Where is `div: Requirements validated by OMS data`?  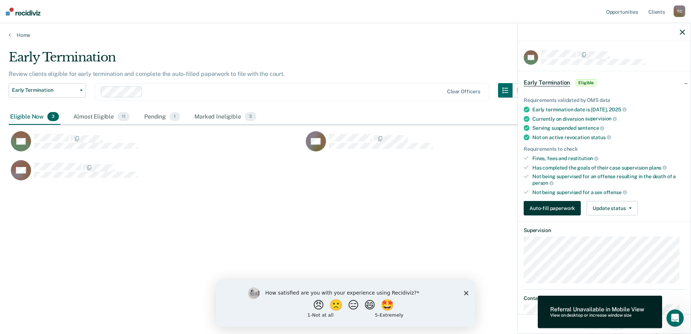
div: Requirements validated by OMS data is located at coordinates (604, 100).